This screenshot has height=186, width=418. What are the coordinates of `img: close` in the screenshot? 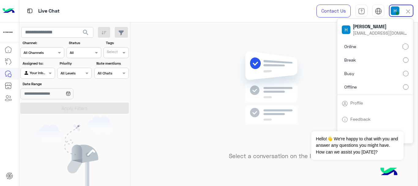 It's located at (407, 11).